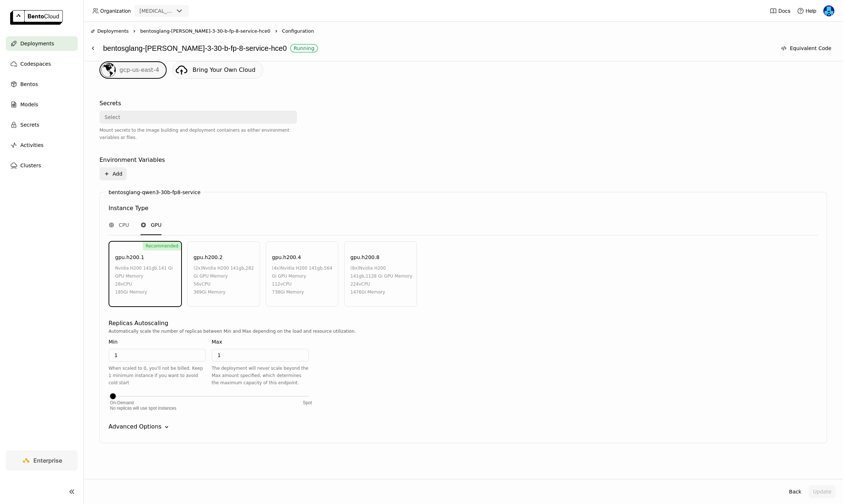 The image size is (843, 504). What do you see at coordinates (223, 70) in the screenshot?
I see `span: Bring Your Own Cloud` at bounding box center [223, 70].